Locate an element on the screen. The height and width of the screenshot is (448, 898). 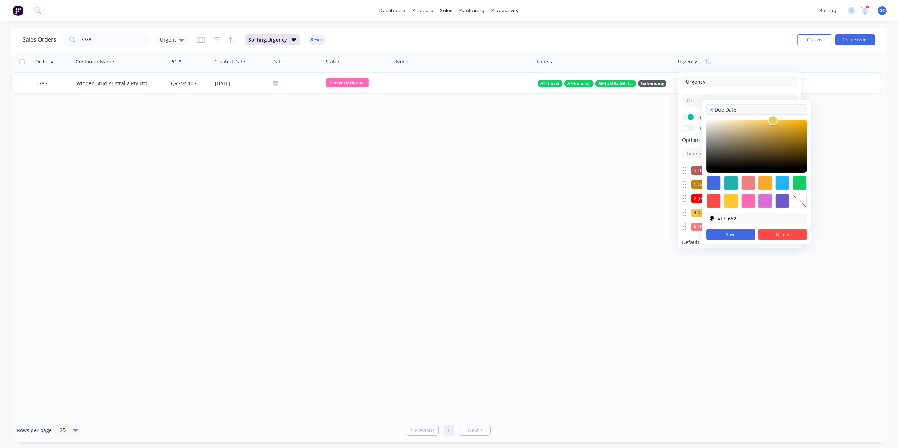
ul: Pagination is located at coordinates (449, 430).